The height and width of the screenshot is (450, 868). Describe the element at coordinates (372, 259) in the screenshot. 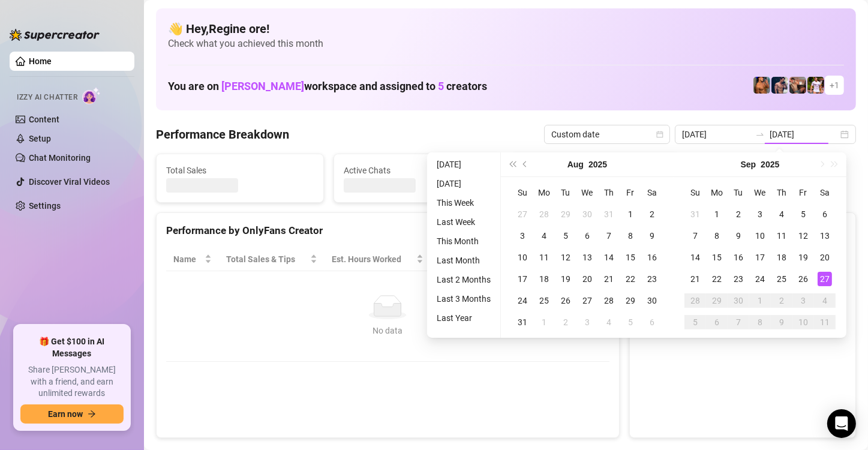

I see `div: Est. Hours Worked` at that location.